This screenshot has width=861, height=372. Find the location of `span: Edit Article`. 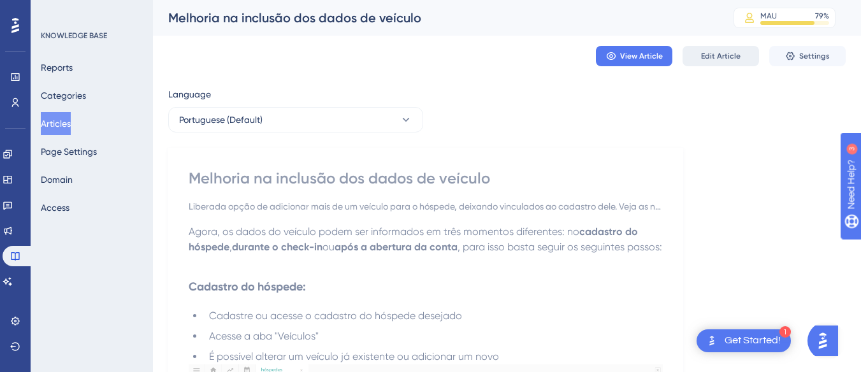

span: Edit Article is located at coordinates (721, 56).